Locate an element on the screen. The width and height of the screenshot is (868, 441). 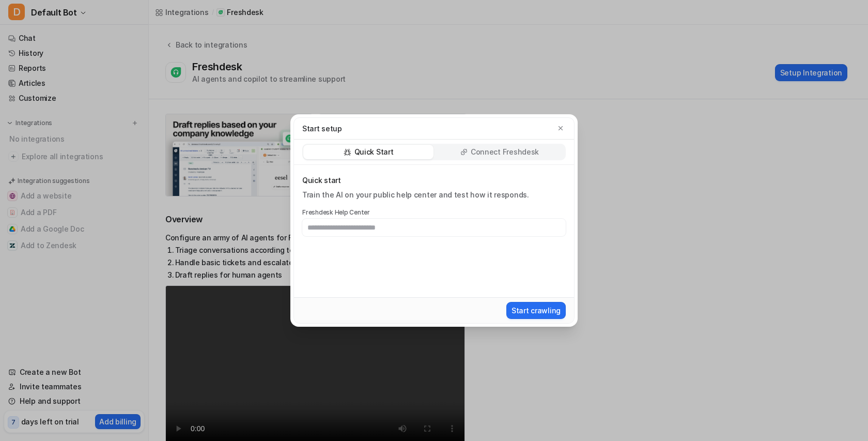
p: Quick Start is located at coordinates (374, 152).